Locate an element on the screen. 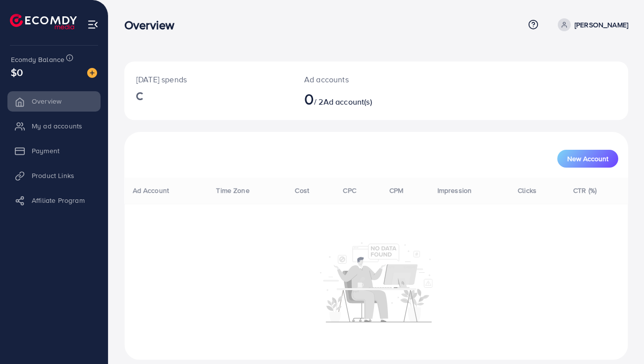 This screenshot has height=364, width=644. button: New Account is located at coordinates (588, 158).